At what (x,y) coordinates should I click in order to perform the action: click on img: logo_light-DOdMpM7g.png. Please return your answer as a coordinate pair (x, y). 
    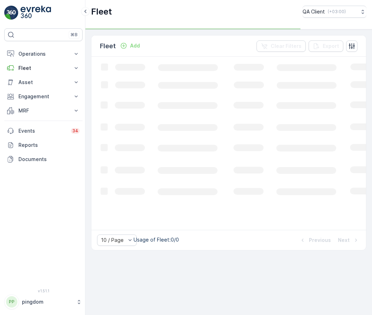
    Looking at the image, I should click on (36, 13).